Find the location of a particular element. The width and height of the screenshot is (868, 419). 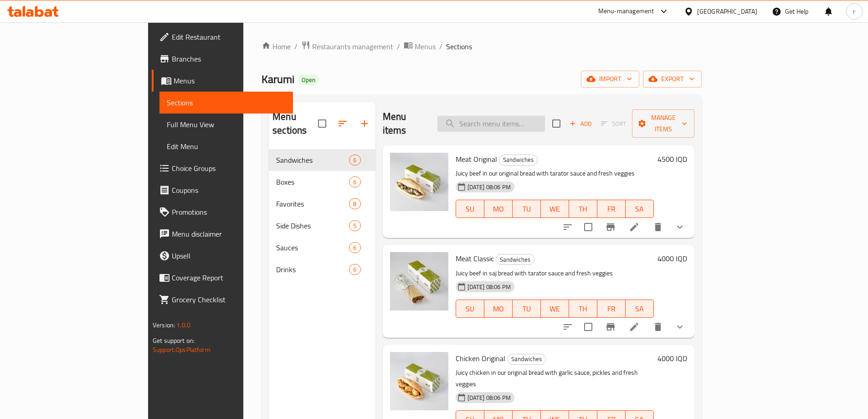

button: Manage items is located at coordinates (663, 124).